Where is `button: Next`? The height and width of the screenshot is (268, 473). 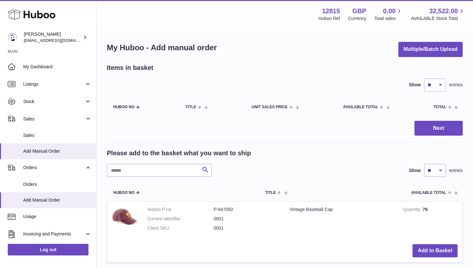
button: Next is located at coordinates (439, 128).